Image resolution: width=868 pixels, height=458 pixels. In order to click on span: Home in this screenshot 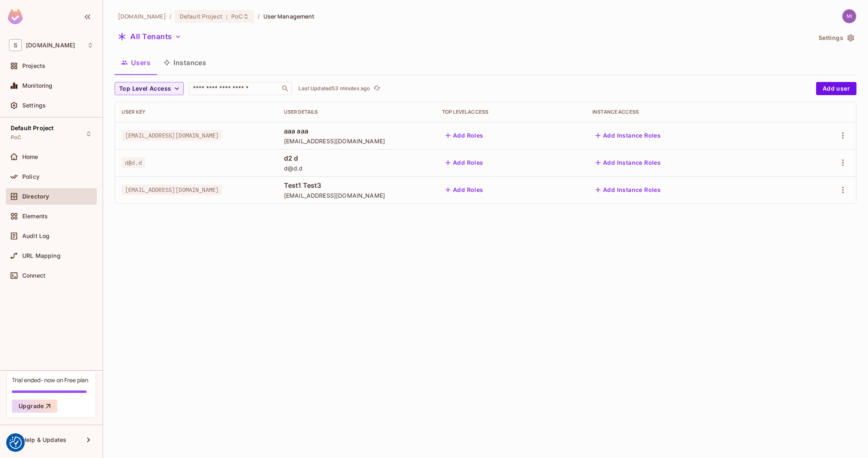, I will do `click(30, 157)`.